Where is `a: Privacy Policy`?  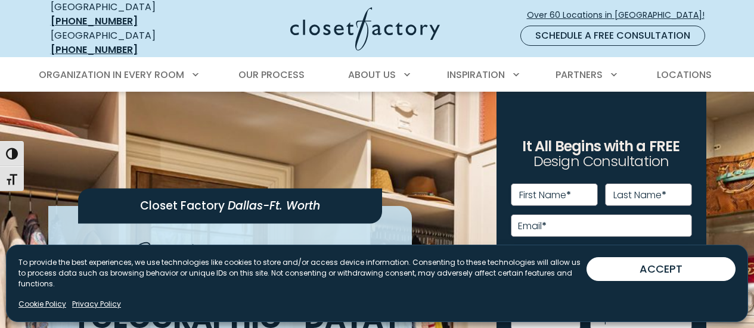 a: Privacy Policy is located at coordinates (96, 304).